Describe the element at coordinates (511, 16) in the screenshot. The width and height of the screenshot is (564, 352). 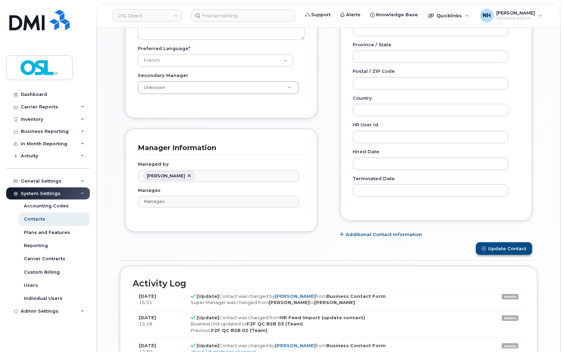
I see `div: Natalia Hernandez` at that location.